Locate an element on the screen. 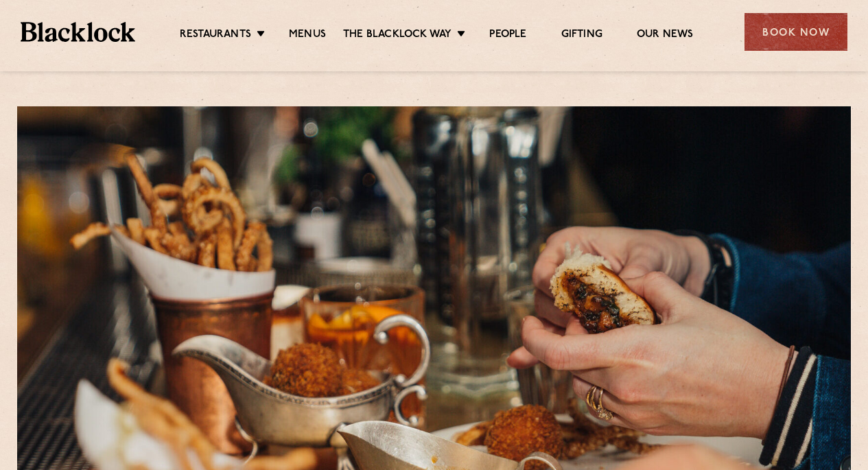 Image resolution: width=868 pixels, height=470 pixels. a: People is located at coordinates (508, 35).